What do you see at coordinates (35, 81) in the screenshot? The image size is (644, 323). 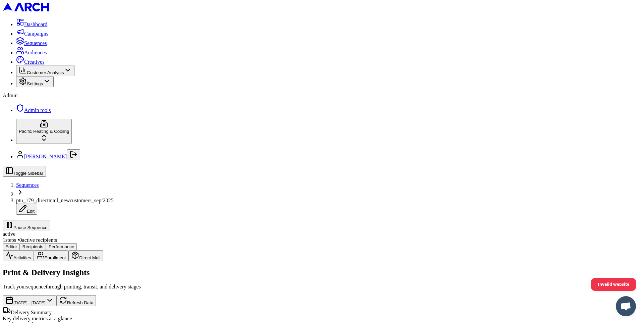 I see `button: Settings` at bounding box center [35, 81].